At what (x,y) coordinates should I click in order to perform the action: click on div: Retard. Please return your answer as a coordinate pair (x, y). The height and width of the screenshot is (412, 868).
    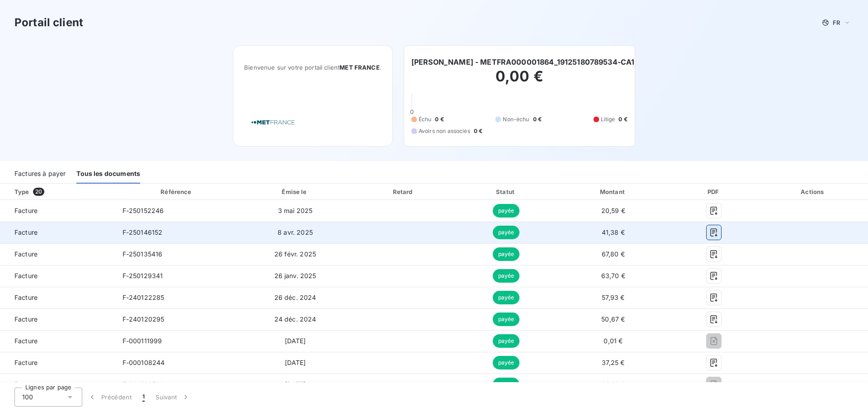
    Looking at the image, I should click on (404, 191).